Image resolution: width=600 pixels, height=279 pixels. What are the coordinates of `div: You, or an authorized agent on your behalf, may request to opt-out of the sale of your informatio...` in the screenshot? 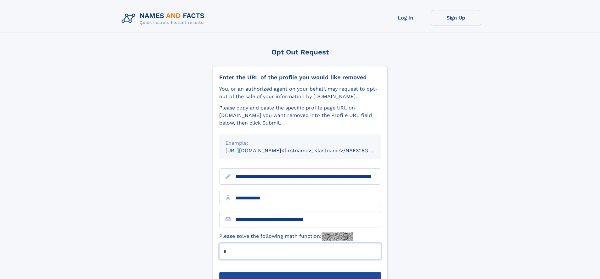 It's located at (300, 93).